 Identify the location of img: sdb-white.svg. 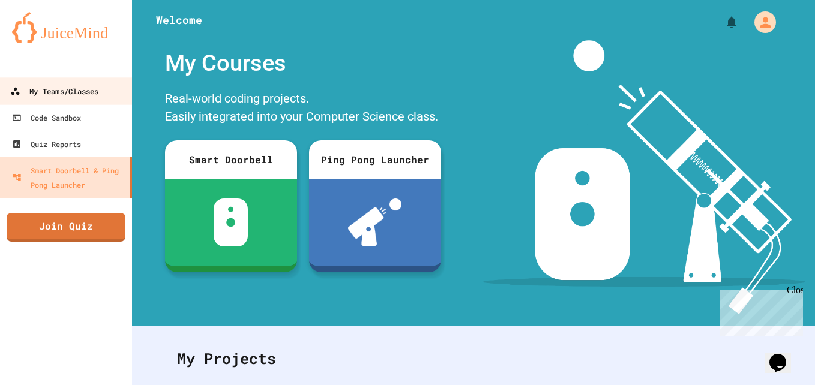
(230, 223).